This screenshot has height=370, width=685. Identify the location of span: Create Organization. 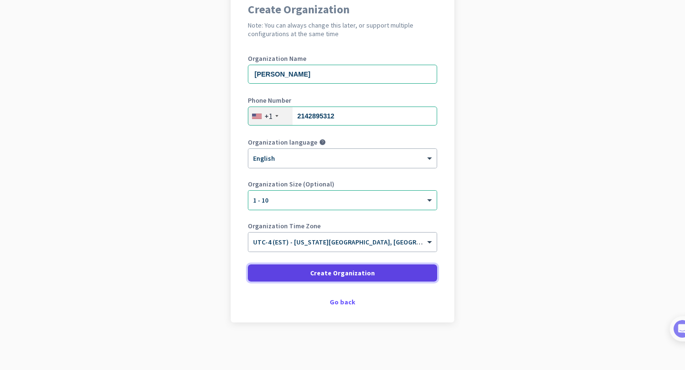
(343, 273).